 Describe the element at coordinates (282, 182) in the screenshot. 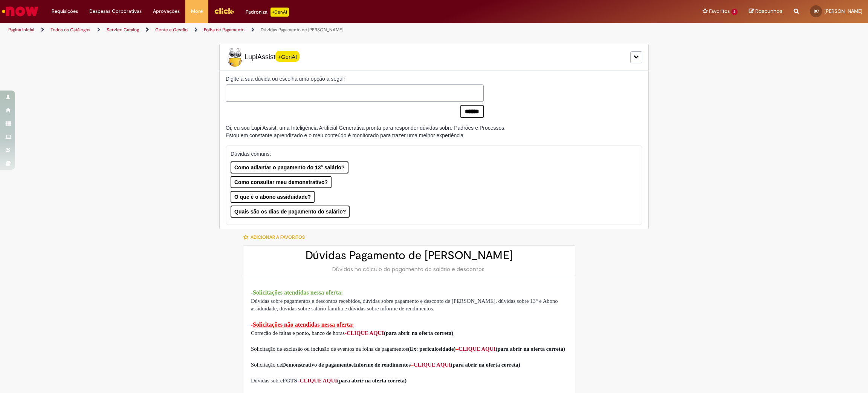

I see `button: Como consultar meu demonstrativo?` at that location.